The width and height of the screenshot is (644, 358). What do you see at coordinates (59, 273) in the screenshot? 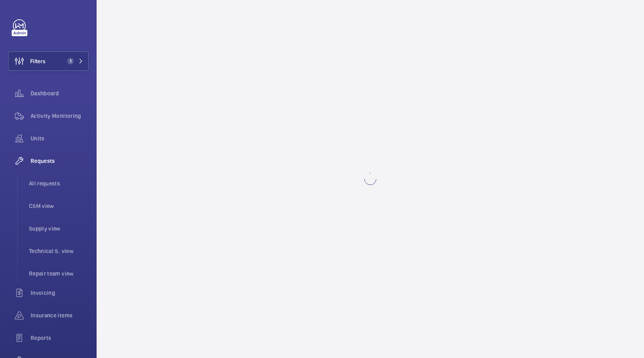
I see `span: Repair team view` at bounding box center [59, 273].